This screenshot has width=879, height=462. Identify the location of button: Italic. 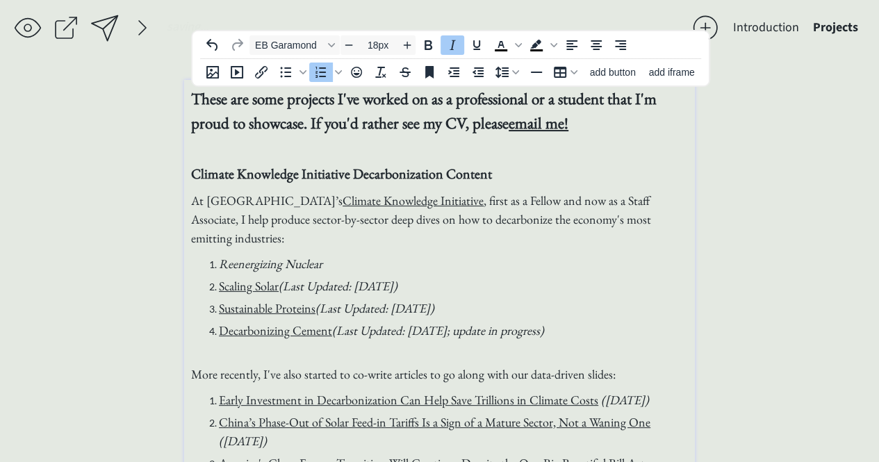
(452, 45).